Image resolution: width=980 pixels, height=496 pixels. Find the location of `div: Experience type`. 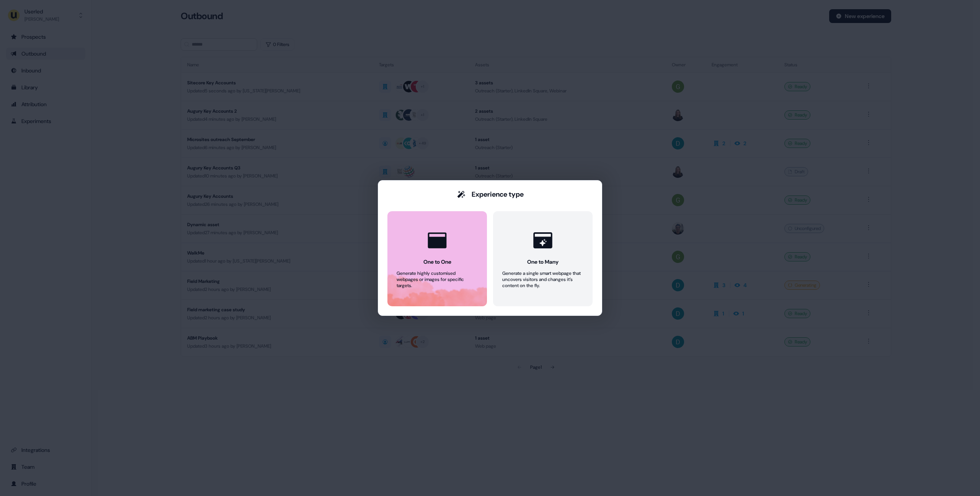

div: Experience type is located at coordinates (498, 194).